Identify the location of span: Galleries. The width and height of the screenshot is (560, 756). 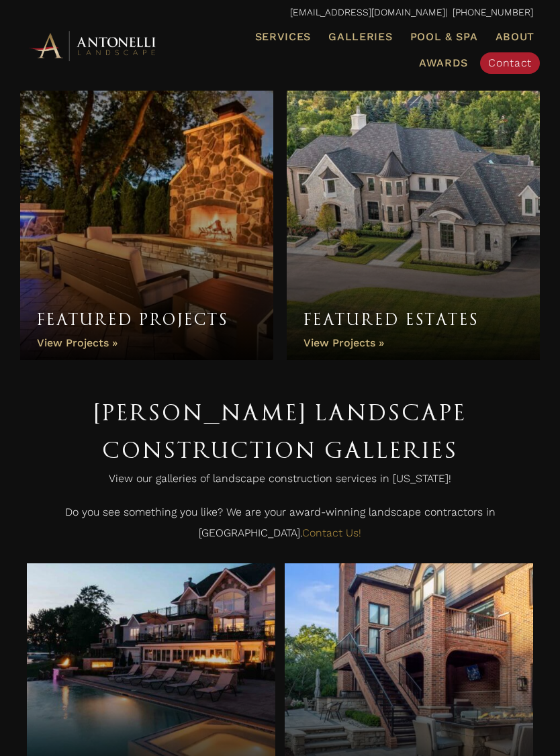
(360, 36).